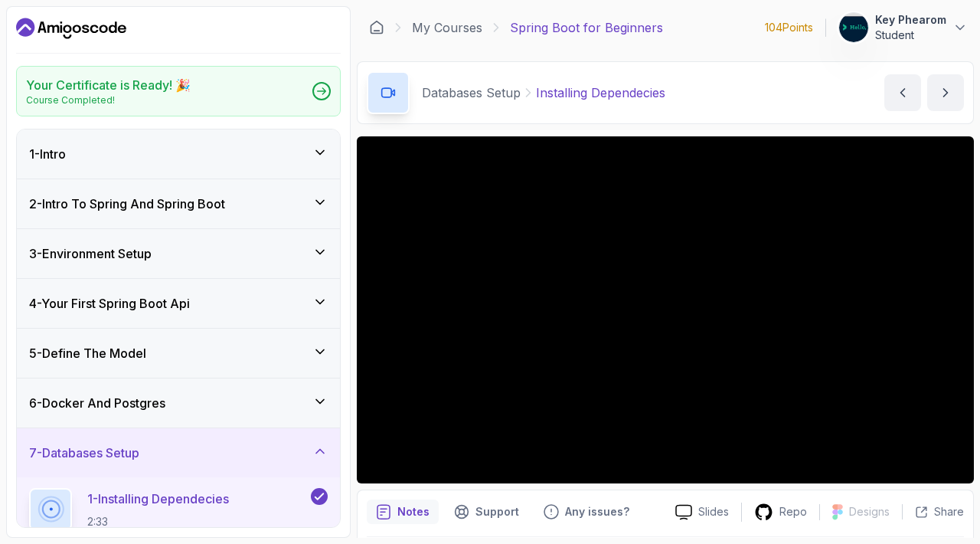 The image size is (980, 544). Describe the element at coordinates (587, 28) in the screenshot. I see `p: Spring Boot for Beginners` at that location.